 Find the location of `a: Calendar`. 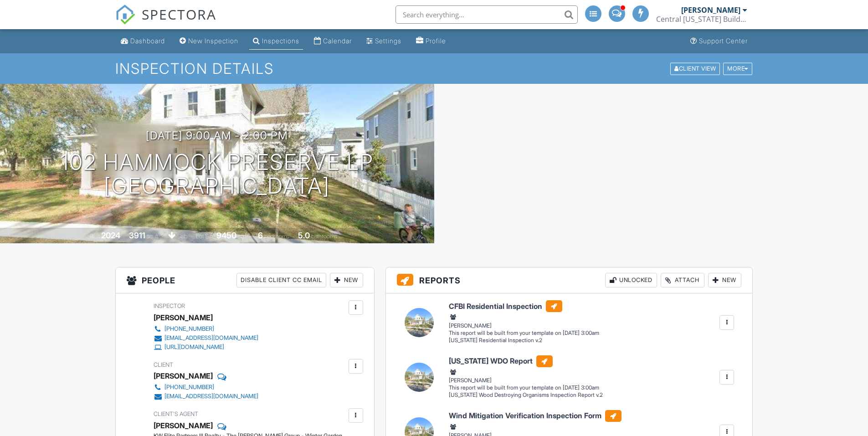

a: Calendar is located at coordinates (333, 41).